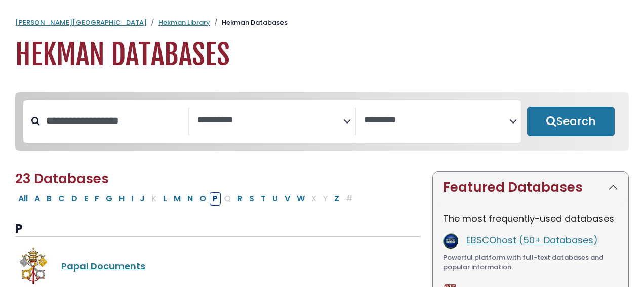 This screenshot has width=644, height=287. I want to click on a: Hekman Library, so click(184, 22).